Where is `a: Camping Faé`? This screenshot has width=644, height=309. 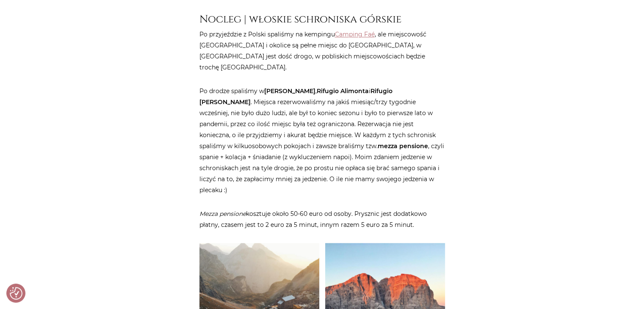
a: Camping Faé is located at coordinates (355, 34).